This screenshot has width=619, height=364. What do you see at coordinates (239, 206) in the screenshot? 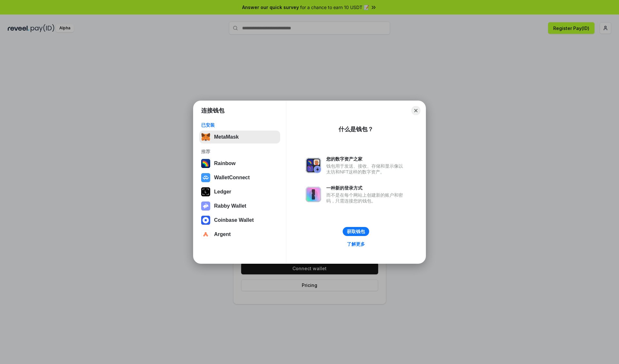
I see `button: Rabby Wallet` at bounding box center [239, 206].